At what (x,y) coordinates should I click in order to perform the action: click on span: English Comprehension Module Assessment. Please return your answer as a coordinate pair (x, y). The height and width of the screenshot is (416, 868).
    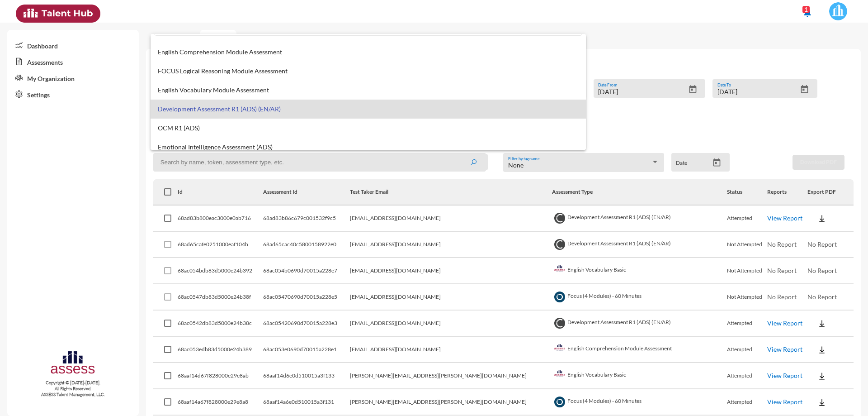
    Looking at the image, I should click on (368, 52).